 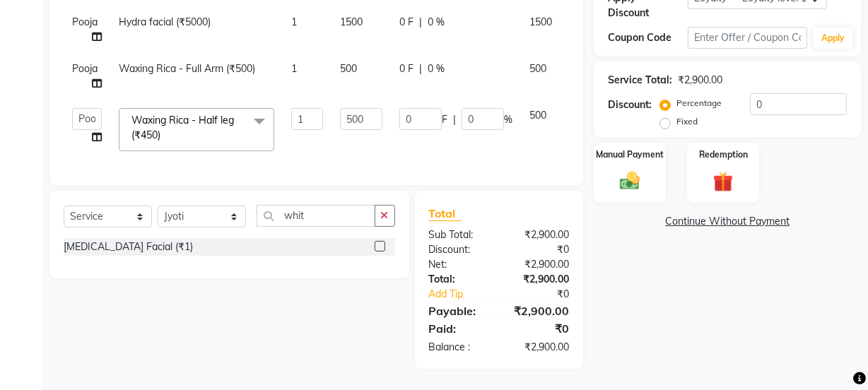 I want to click on input: Enter Offer / Coupon Code, so click(x=747, y=38).